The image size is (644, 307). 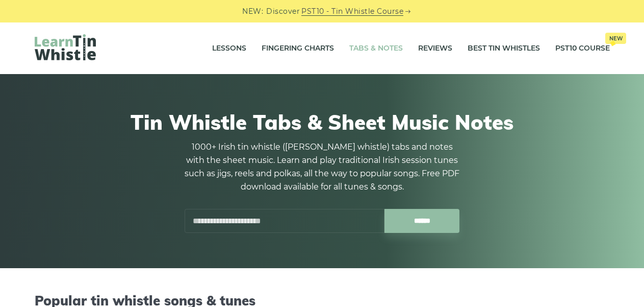 What do you see at coordinates (322, 122) in the screenshot?
I see `h1: Tin Whistle Tabs & Sheet Music Notes` at bounding box center [322, 122].